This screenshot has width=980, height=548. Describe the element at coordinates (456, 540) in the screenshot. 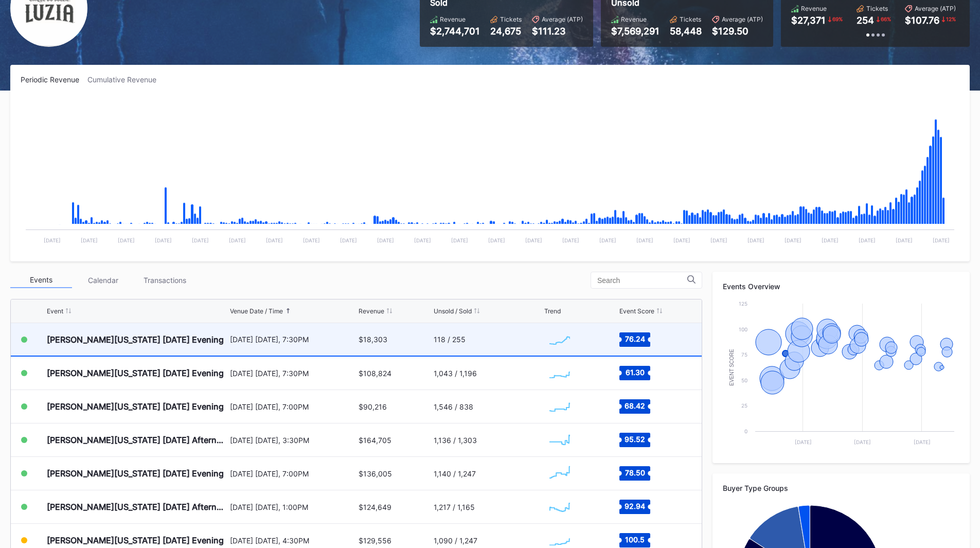

I see `div: 1,090 / 1,247` at that location.